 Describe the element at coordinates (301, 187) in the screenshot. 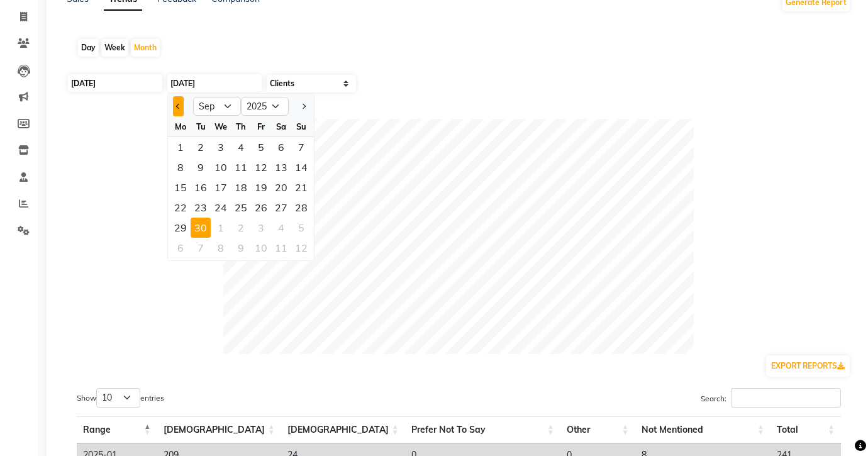

I see `div: 21` at that location.